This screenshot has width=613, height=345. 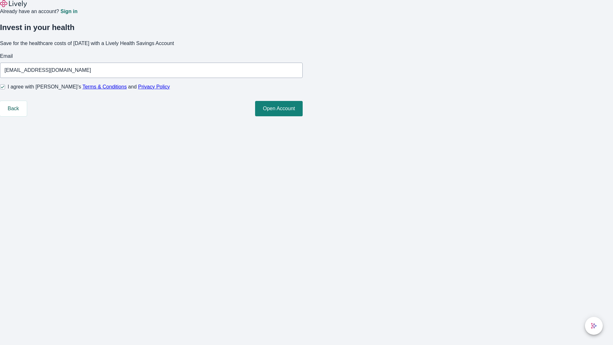 What do you see at coordinates (593, 325) in the screenshot?
I see `svg: Lively AI Assistant` at bounding box center [593, 325].